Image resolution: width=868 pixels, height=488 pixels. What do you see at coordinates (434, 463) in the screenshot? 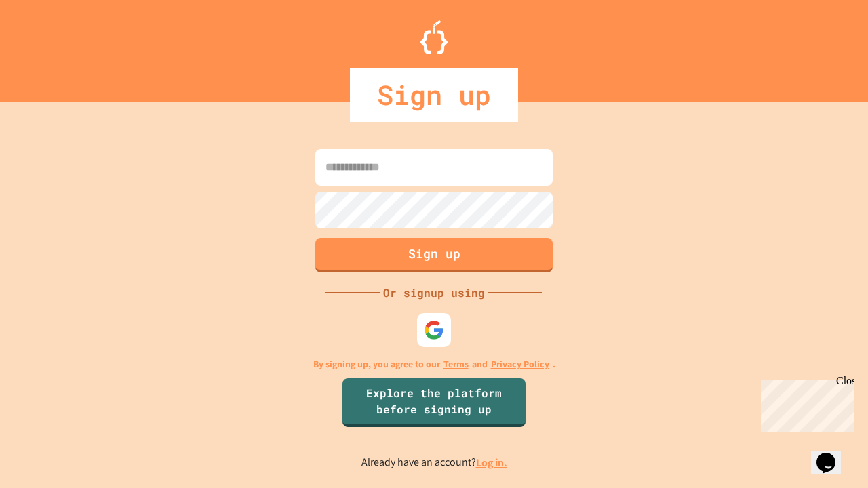
I see `p: Already have an account?` at bounding box center [434, 463].